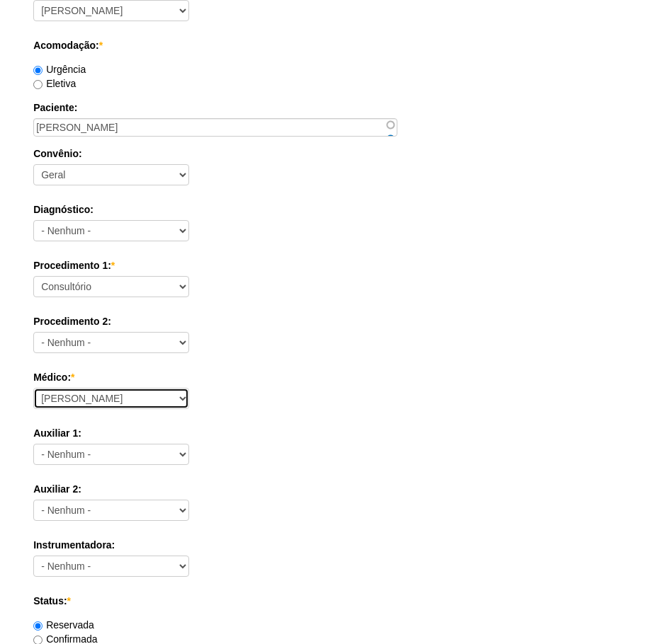 Image resolution: width=668 pixels, height=644 pixels. What do you see at coordinates (333, 153) in the screenshot?
I see `label: Convênio:` at bounding box center [333, 153].